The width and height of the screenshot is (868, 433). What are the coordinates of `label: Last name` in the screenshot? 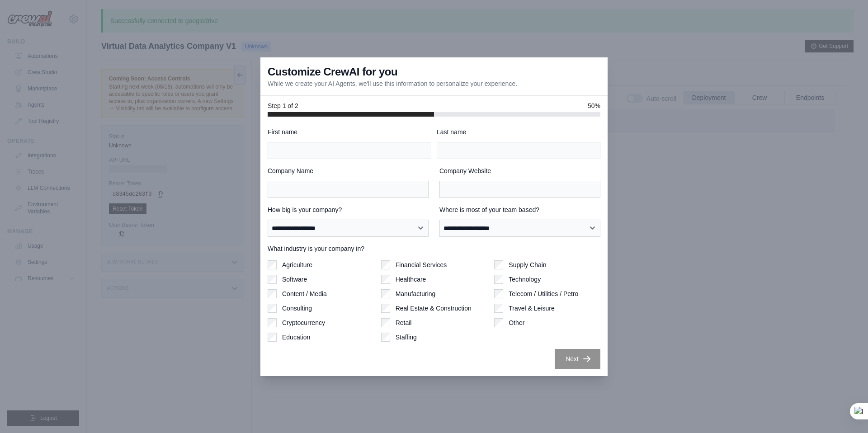 It's located at (518, 132).